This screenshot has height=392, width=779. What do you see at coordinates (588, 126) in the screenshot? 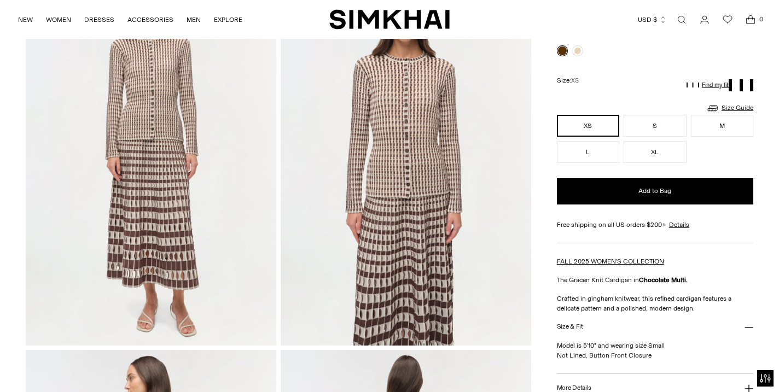
I see `button: XS` at bounding box center [588, 126].